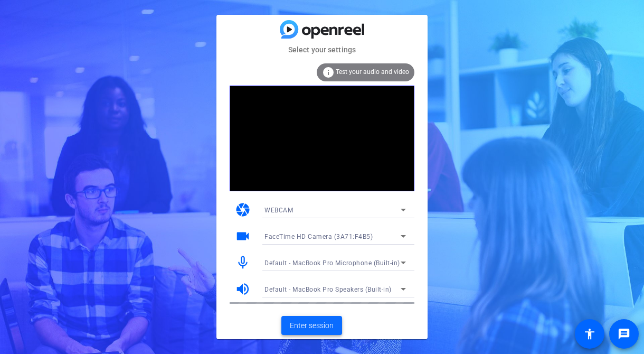 The height and width of the screenshot is (354, 644). What do you see at coordinates (312, 325) in the screenshot?
I see `button: Enter session` at bounding box center [312, 325].